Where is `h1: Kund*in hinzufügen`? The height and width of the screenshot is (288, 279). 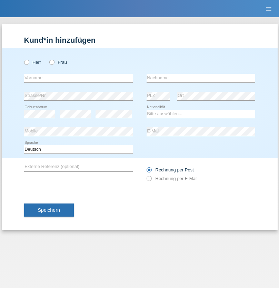
h1: Kund*in hinzufügen is located at coordinates (139, 40).